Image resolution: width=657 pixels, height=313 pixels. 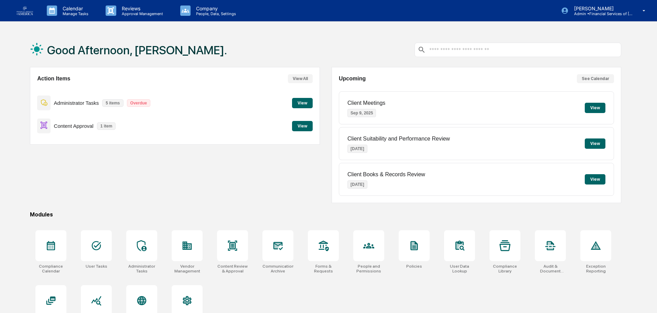 What do you see at coordinates (74, 126) in the screenshot?
I see `p: Content Approval` at bounding box center [74, 126].